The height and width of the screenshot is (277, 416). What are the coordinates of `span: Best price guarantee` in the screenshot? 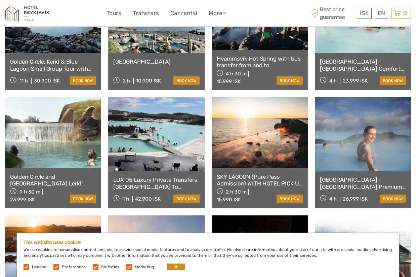 It's located at (332, 13).